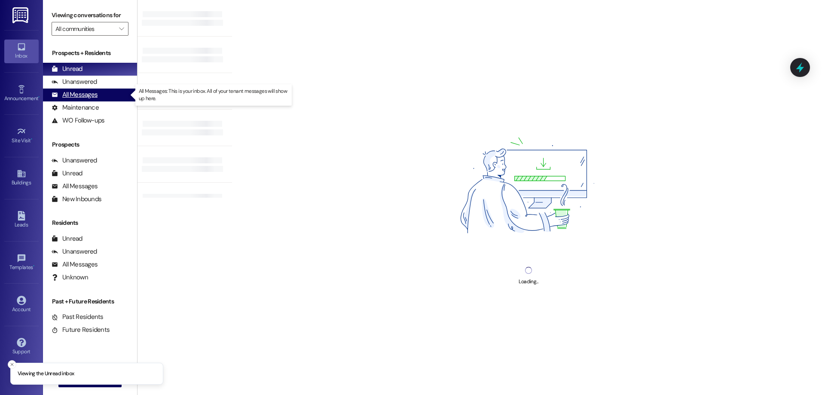  I want to click on div: Future Residents, so click(80, 329).